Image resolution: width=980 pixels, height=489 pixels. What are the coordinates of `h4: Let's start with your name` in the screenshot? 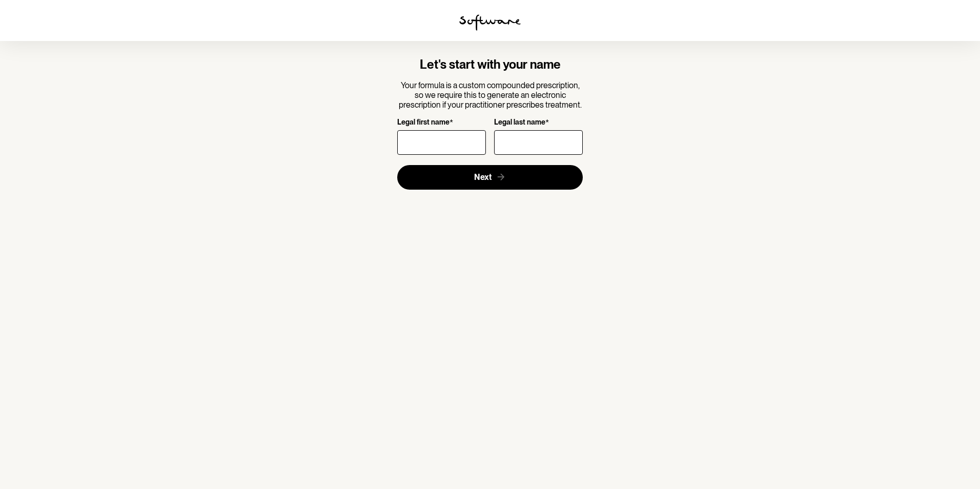 It's located at (490, 65).